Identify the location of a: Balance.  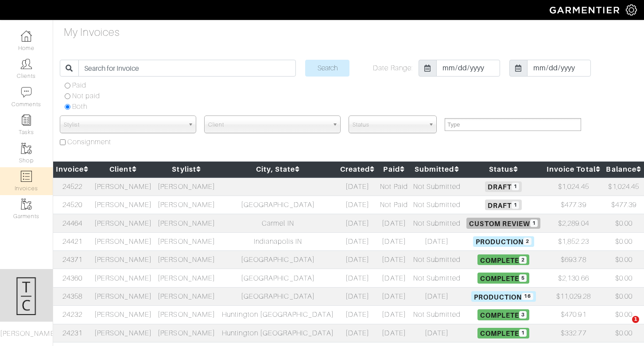
(623, 169).